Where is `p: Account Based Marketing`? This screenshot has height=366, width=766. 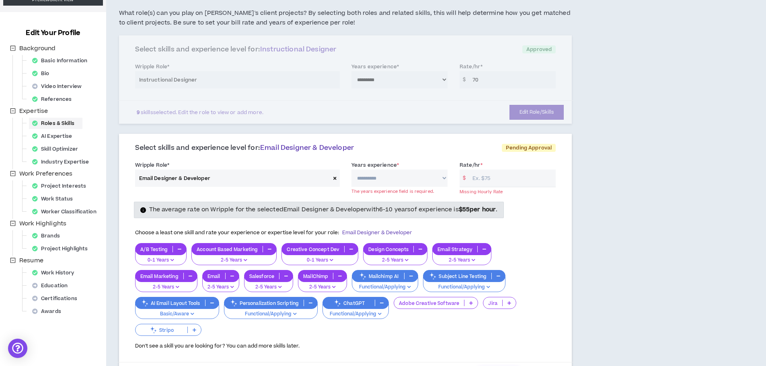
p: Account Based Marketing is located at coordinates (227, 249).